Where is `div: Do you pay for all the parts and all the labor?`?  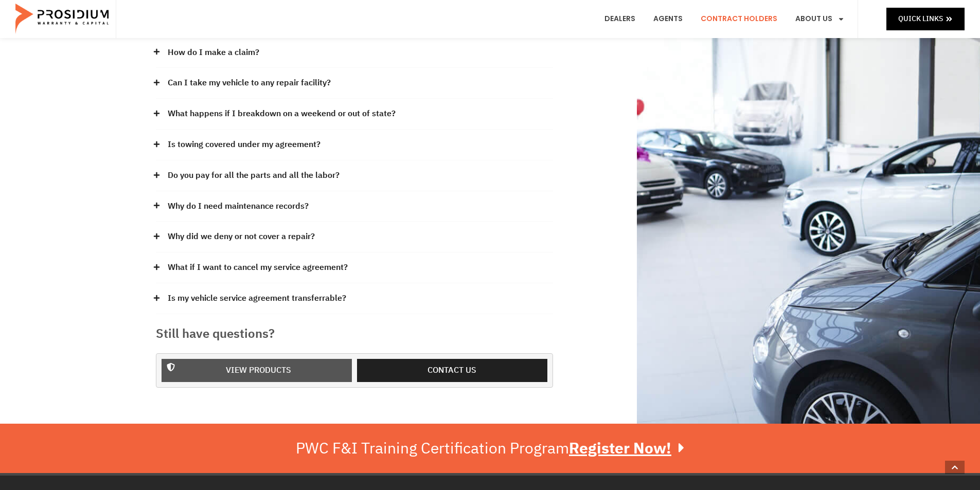
div: Do you pay for all the parts and all the labor? is located at coordinates (355, 176).